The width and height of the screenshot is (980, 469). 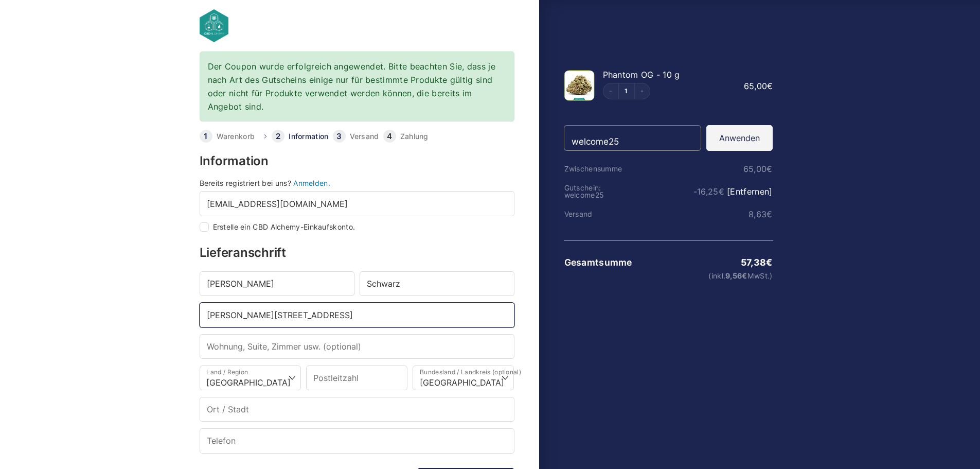 What do you see at coordinates (611, 91) in the screenshot?
I see `button: Decrement` at bounding box center [611, 91].